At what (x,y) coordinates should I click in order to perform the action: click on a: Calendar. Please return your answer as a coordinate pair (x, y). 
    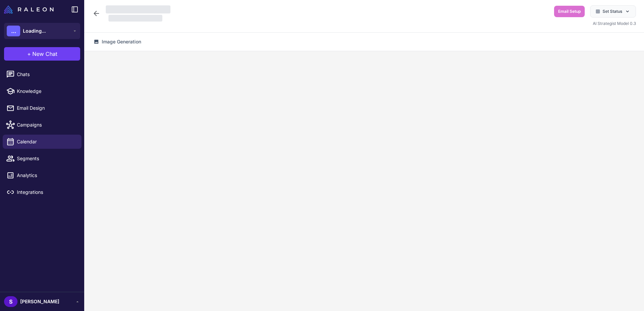
    Looking at the image, I should click on (42, 141).